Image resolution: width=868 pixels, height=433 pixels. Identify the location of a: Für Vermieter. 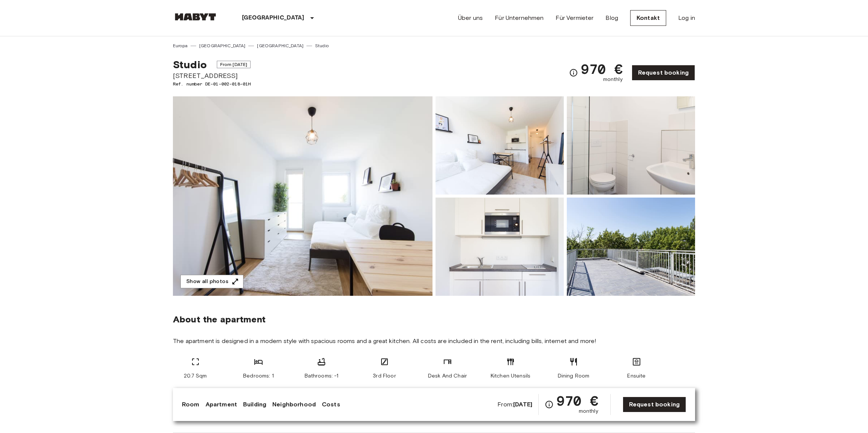
(574, 18).